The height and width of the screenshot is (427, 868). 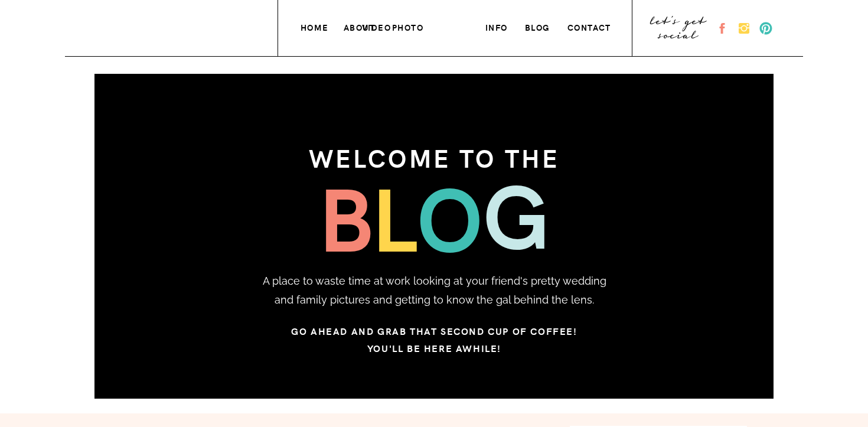 I want to click on a: info, so click(x=498, y=26).